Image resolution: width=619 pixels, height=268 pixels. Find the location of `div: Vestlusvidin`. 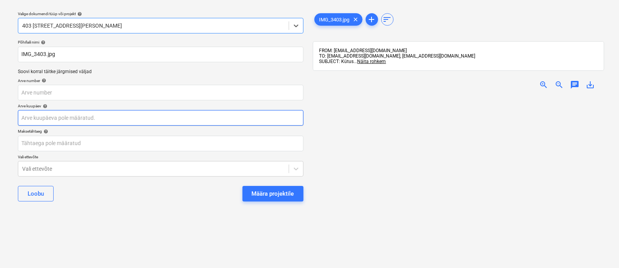

div: Vestlusvidin is located at coordinates (599, 249).